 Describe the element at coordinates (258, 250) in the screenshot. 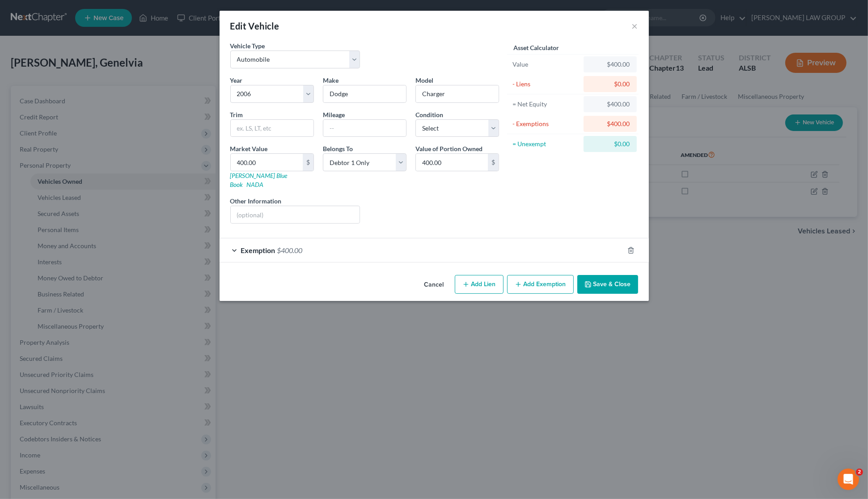

I see `span: Exemption` at that location.